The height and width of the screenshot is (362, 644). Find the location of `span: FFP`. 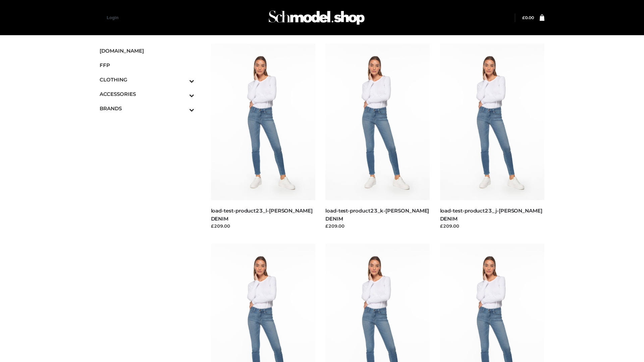

span: FFP is located at coordinates (147, 65).